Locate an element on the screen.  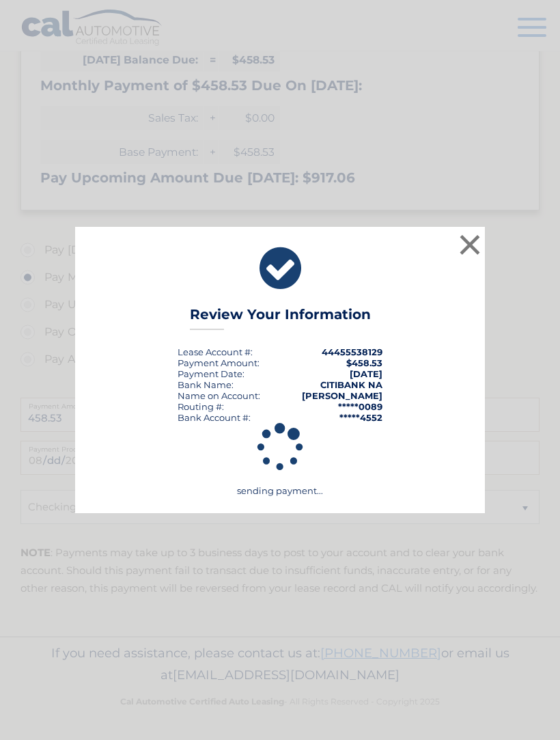
strong: CITIBANK NA is located at coordinates (351, 384).